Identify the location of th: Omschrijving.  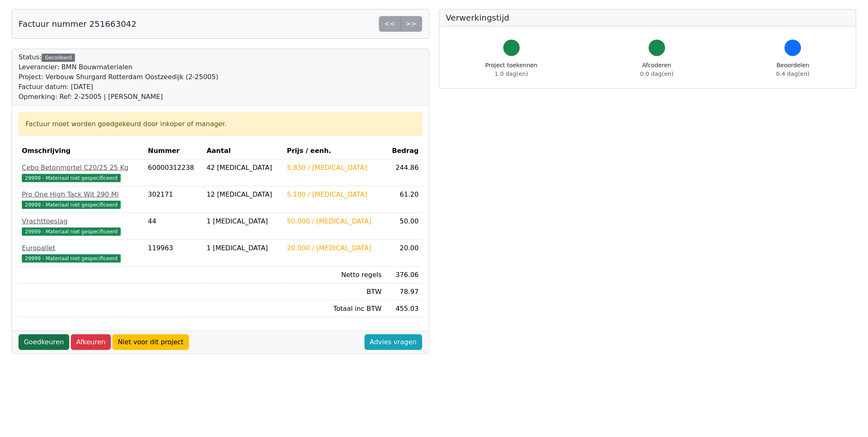
(81, 151).